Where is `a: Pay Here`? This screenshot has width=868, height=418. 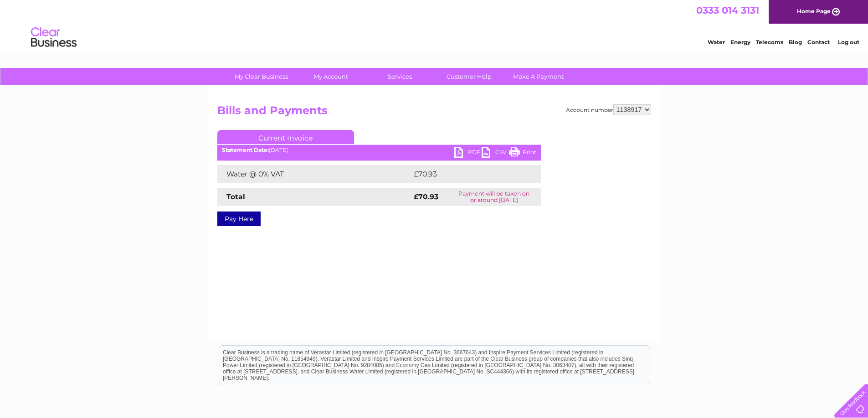
a: Pay Here is located at coordinates (239, 219).